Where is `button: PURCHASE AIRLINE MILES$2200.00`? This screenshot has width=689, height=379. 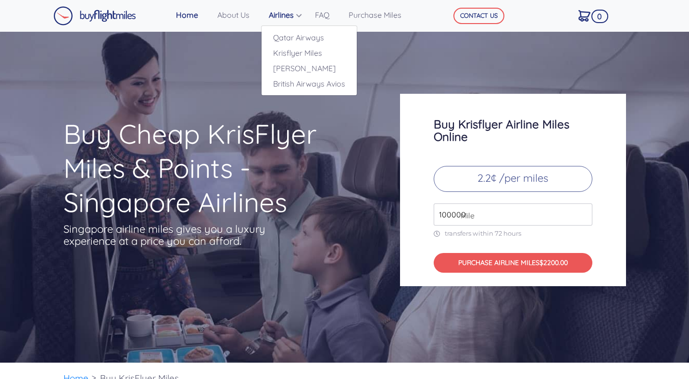
button: PURCHASE AIRLINE MILES$2200.00 is located at coordinates (513, 263).